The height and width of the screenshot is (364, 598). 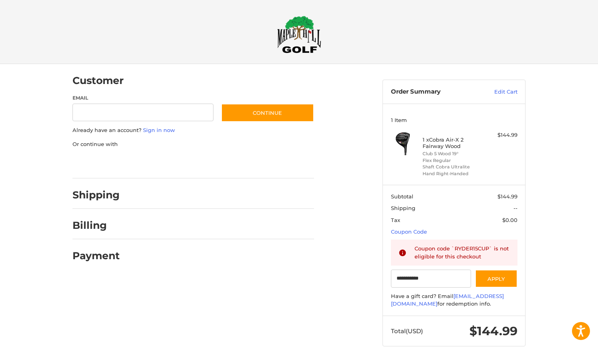 I want to click on button: Continue, so click(x=268, y=113).